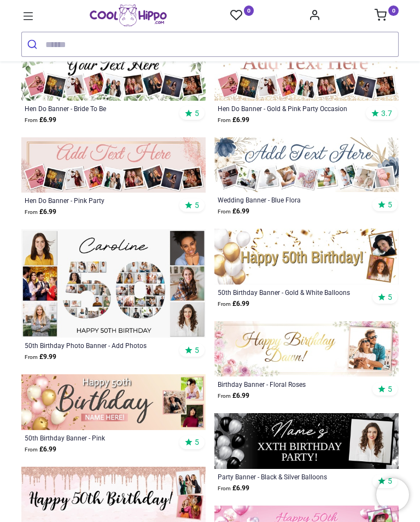  I want to click on div: 50th Birthday Banner - Gold & White Balloons, so click(289, 292).